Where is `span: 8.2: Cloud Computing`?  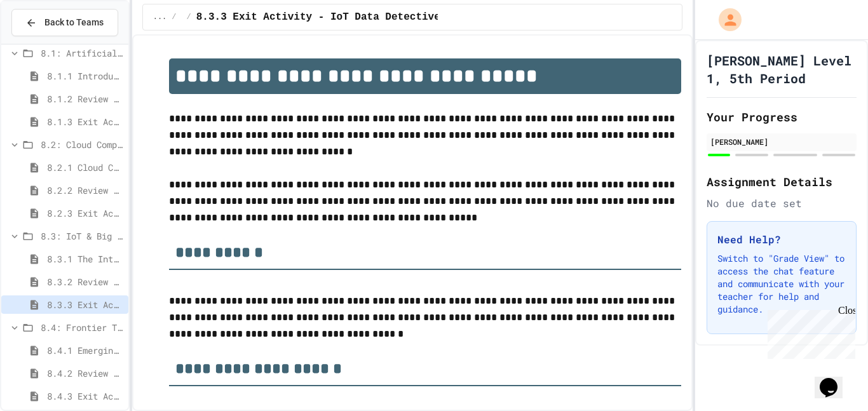
span: 8.2: Cloud Computing is located at coordinates (82, 144).